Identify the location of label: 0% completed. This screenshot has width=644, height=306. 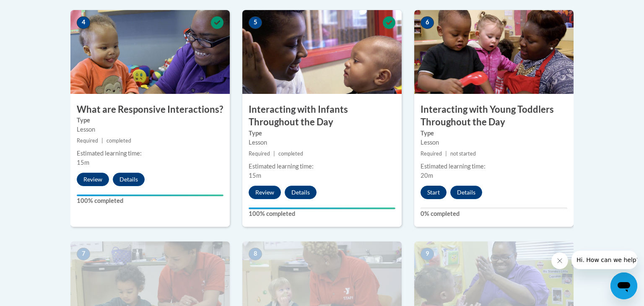
(494, 214).